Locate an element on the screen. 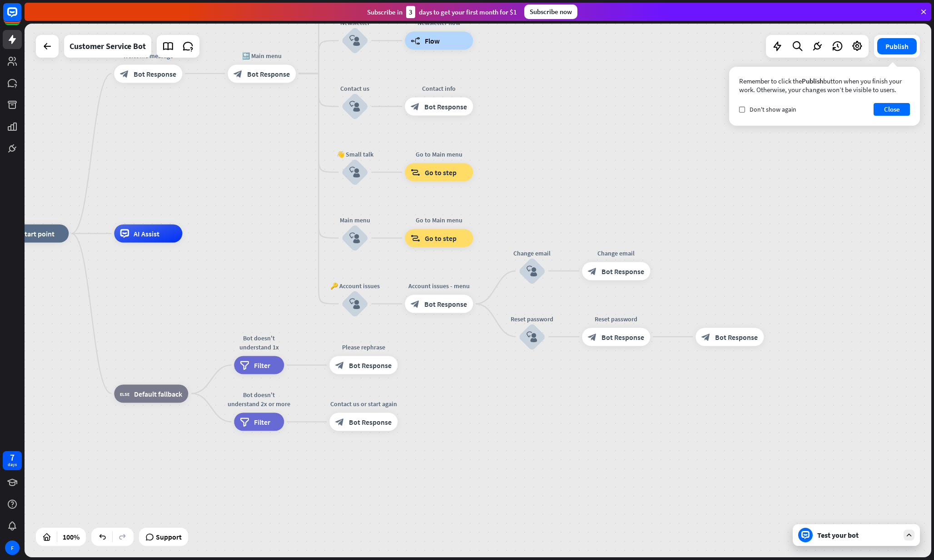  div: 100% is located at coordinates (71, 537).